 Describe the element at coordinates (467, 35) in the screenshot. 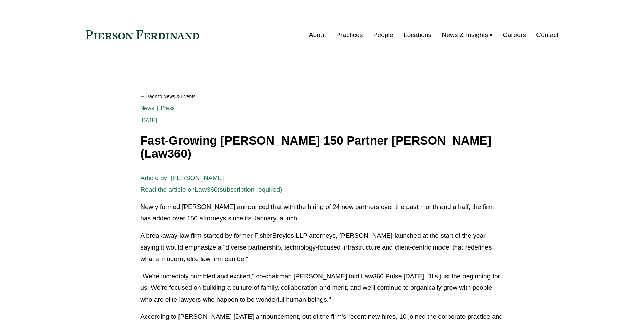

I see `a: folder dropdown` at that location.